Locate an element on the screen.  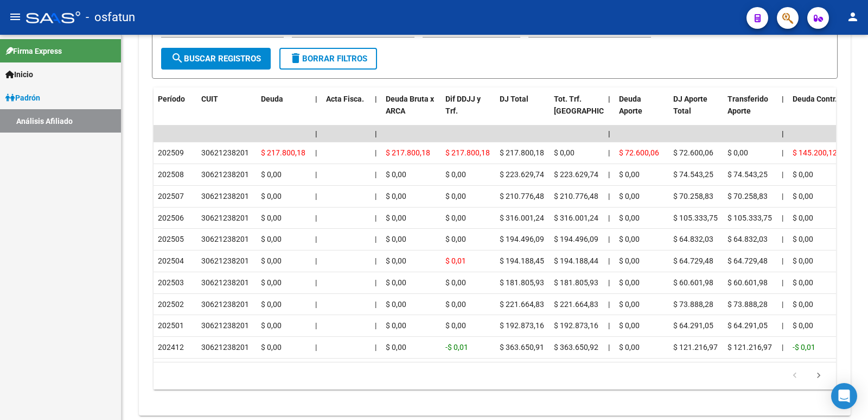
span: Buscar Registros is located at coordinates (216, 59).